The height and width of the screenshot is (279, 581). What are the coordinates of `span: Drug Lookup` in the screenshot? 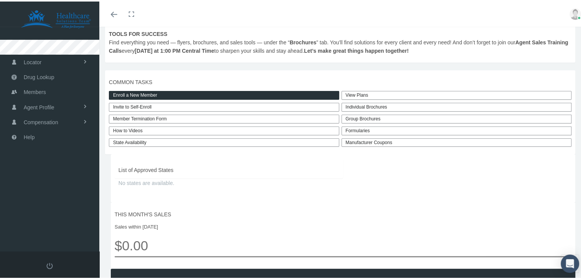 It's located at (39, 76).